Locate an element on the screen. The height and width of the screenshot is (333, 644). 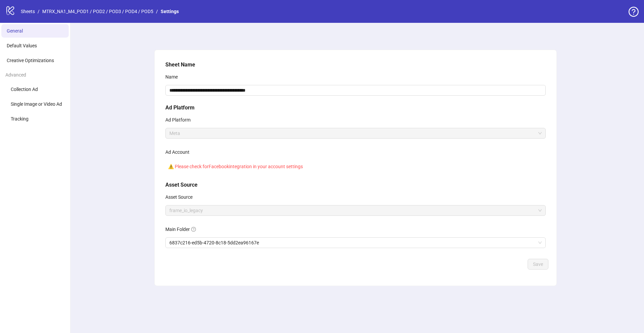
span: Meta is located at coordinates (356, 133).